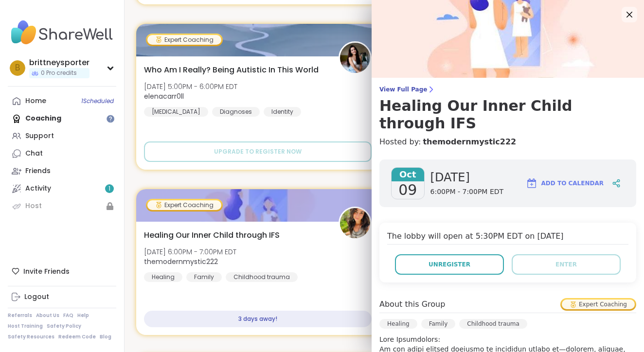  I want to click on a: Help, so click(83, 315).